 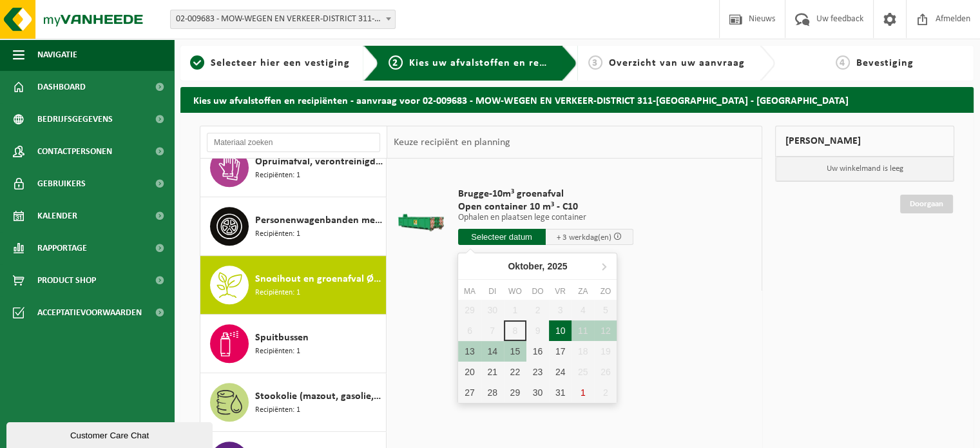 What do you see at coordinates (57, 55) in the screenshot?
I see `span: Navigatie` at bounding box center [57, 55].